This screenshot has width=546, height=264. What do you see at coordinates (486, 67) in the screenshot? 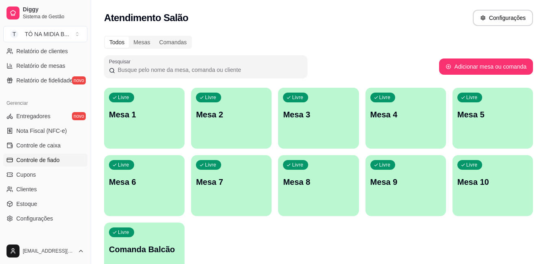
I see `button: Adicionar mesa ou comanda` at bounding box center [486, 67].